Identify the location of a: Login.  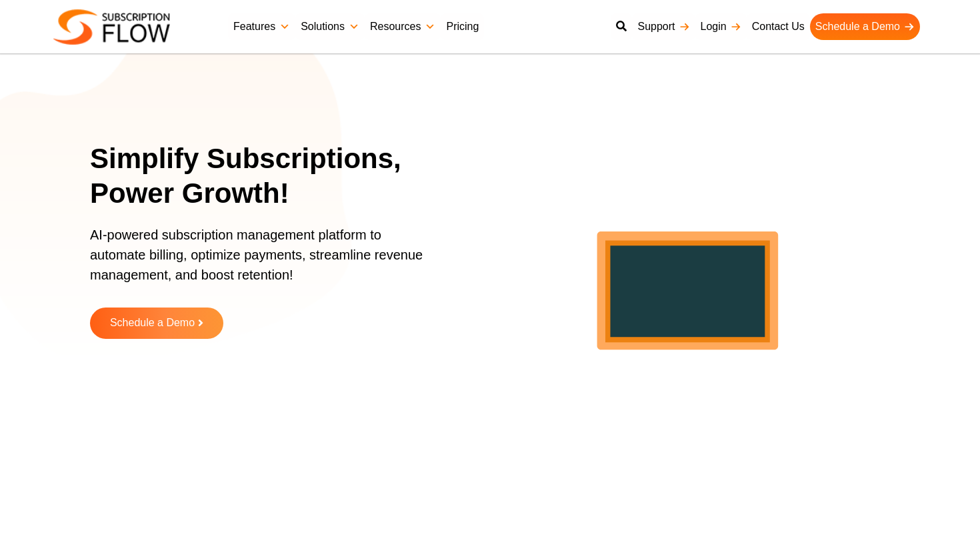
(721, 27).